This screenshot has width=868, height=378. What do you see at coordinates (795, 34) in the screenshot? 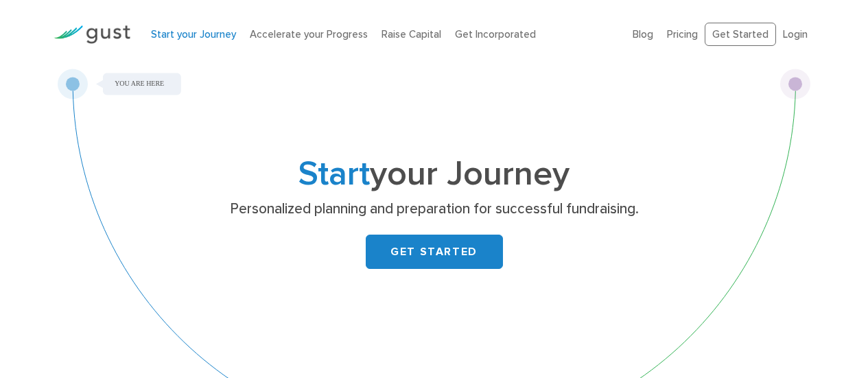
I see `a: Login` at bounding box center [795, 34].